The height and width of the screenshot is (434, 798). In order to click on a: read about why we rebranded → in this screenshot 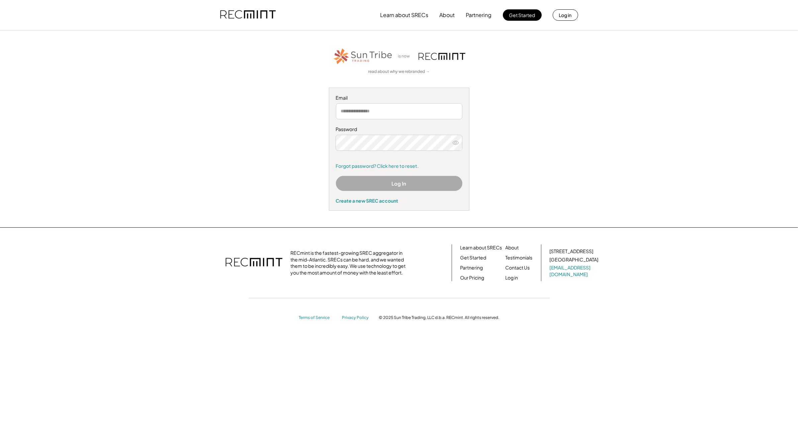, I will do `click(399, 72)`.